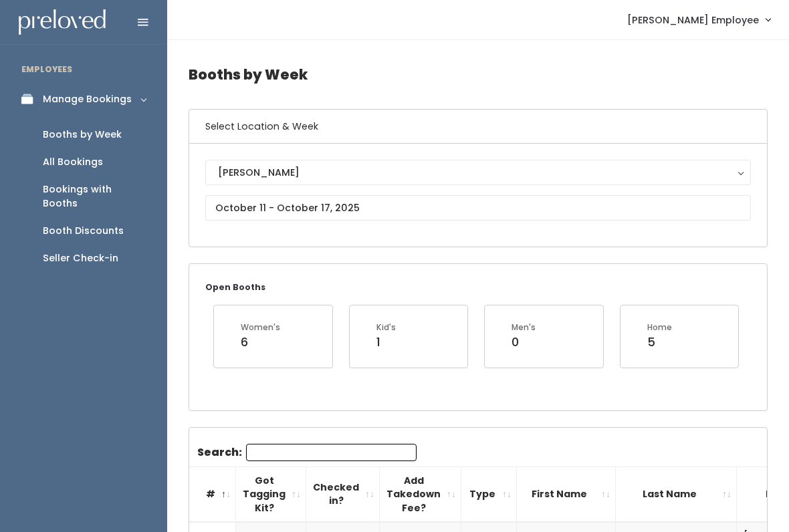  Describe the element at coordinates (660, 328) in the screenshot. I see `div: Home` at that location.